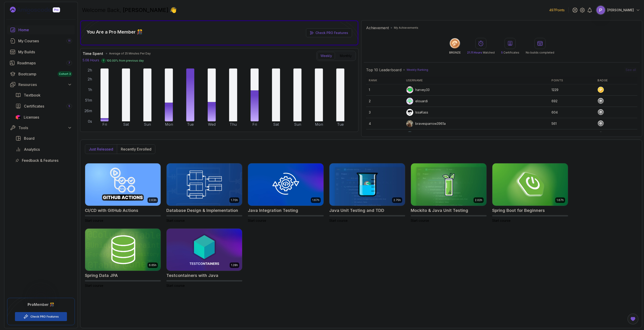 The width and height of the screenshot is (644, 330). What do you see at coordinates (286, 185) in the screenshot?
I see `img: Java Integration Testing card` at bounding box center [286, 185].